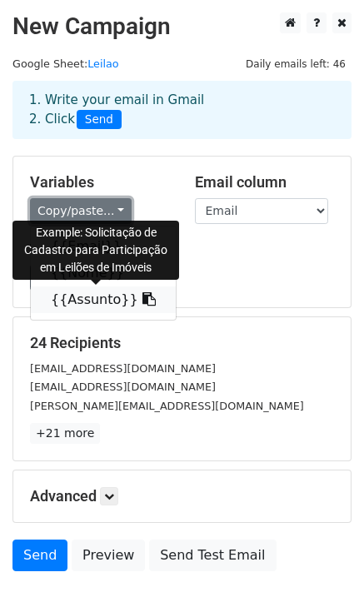 Image resolution: width=364 pixels, height=612 pixels. I want to click on a: Daily emails left: 46, so click(296, 64).